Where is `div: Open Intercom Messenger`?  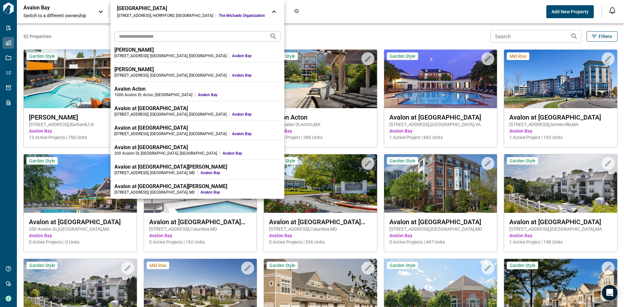 div: Open Intercom Messenger is located at coordinates (610, 293).